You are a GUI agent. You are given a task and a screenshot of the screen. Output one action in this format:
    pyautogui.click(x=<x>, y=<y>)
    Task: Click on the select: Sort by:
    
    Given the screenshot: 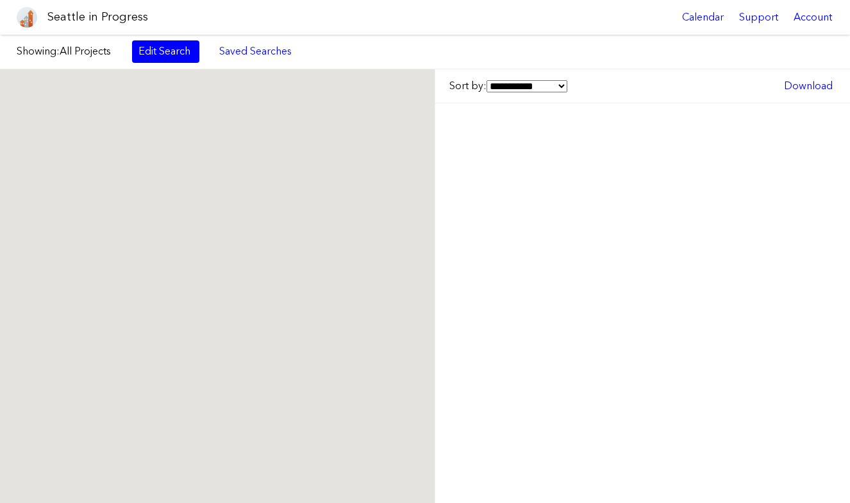 What is the action you would take?
    pyautogui.click(x=527, y=86)
    